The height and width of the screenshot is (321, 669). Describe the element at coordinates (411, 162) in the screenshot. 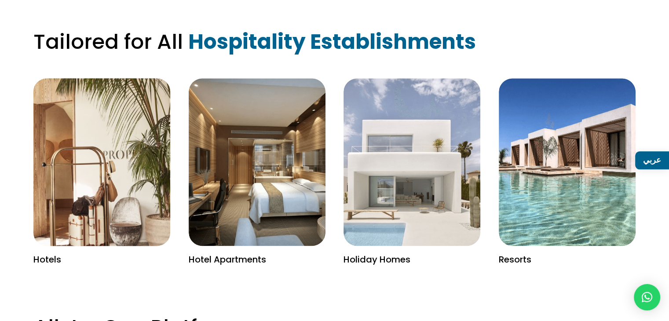

I see `img: Holiday-Homes-compressed` at that location.